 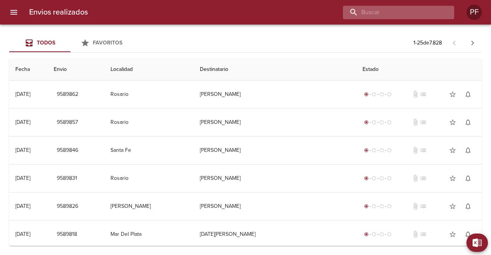 I want to click on button: 9589846, so click(x=68, y=150).